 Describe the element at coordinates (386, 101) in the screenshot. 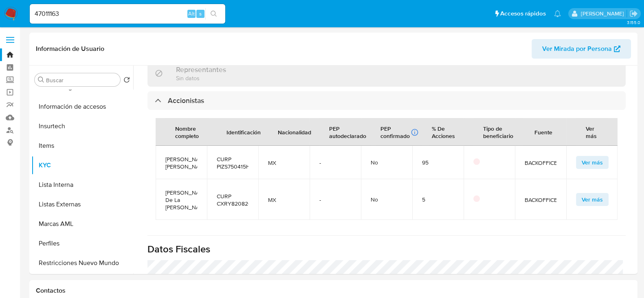

I see `div: Accionistas` at that location.